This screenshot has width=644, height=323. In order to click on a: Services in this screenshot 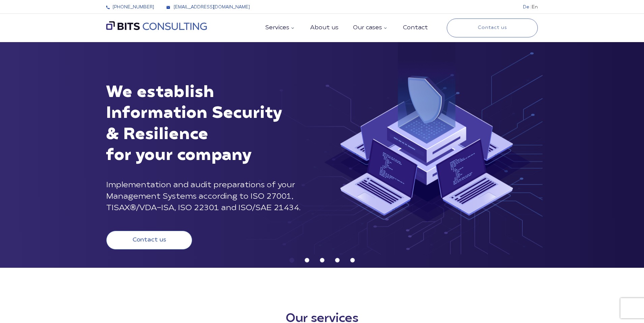, I will do `click(281, 28)`.